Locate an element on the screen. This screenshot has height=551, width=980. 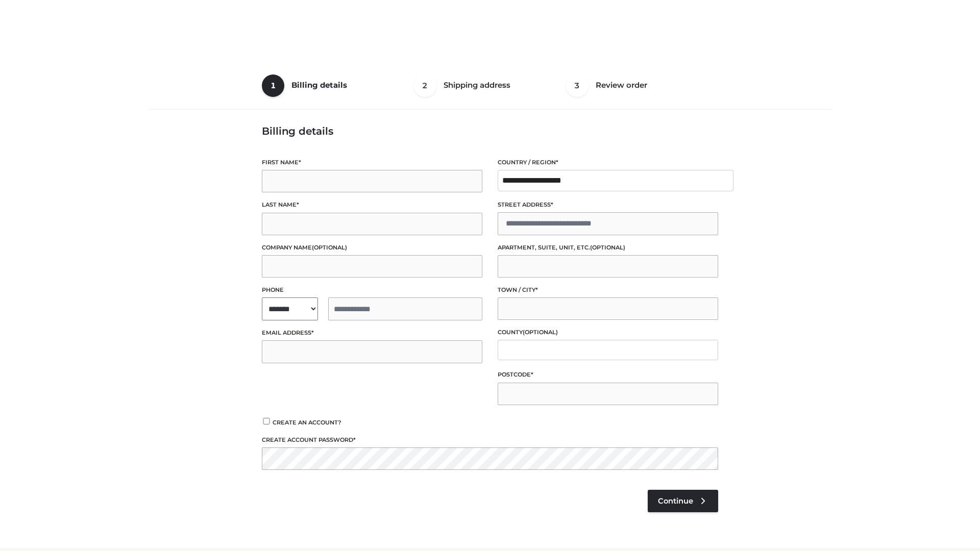
span: 1 is located at coordinates (273, 85).